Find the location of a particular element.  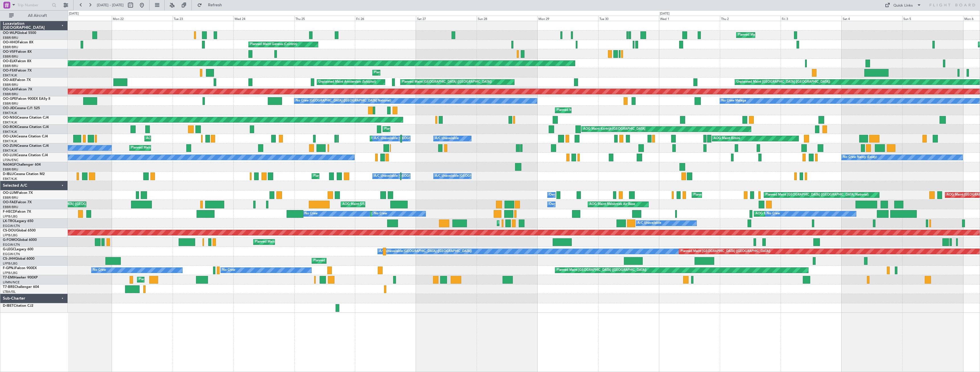

div: Owner Melsbroek Air Base is located at coordinates (568, 204).